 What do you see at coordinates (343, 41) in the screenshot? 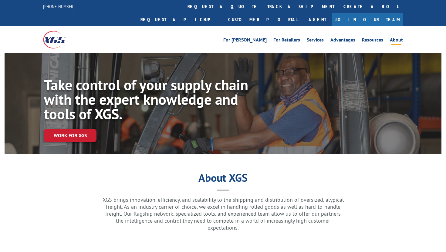
I see `a: Advantages` at bounding box center [343, 41].